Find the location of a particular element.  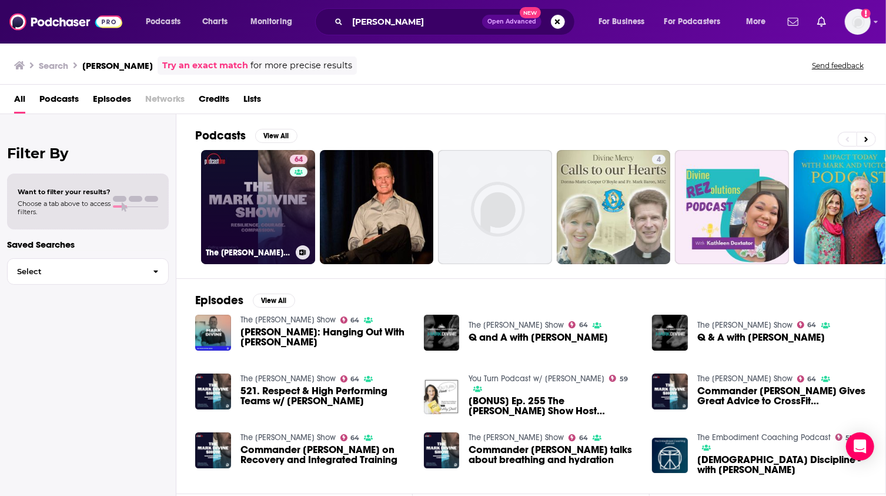

input: Search podcasts, credits, & more... is located at coordinates (415, 22).